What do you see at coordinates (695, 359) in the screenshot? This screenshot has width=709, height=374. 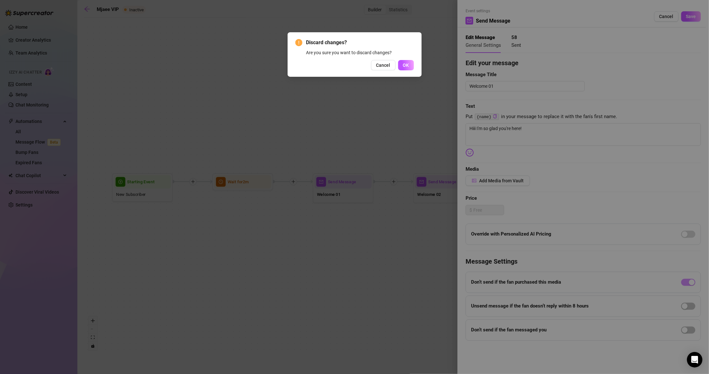 I see `div: Open Intercom Messenger` at bounding box center [695, 359].